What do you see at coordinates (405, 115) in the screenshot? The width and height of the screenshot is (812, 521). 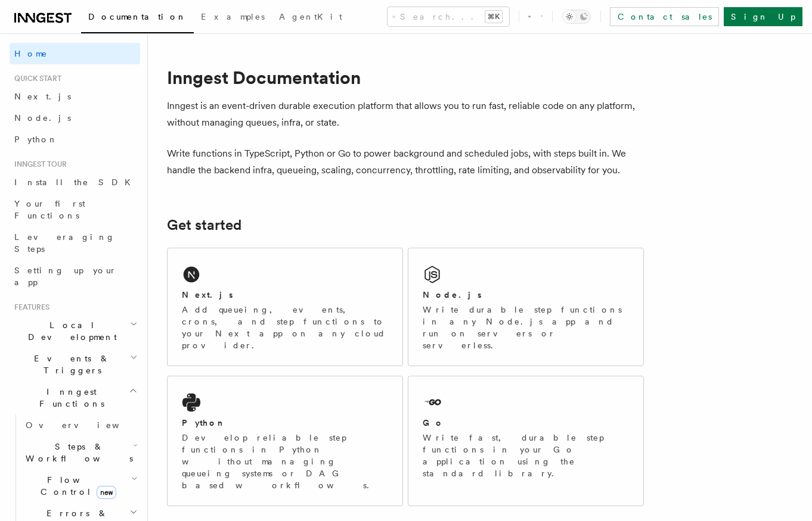 I see `p: Inngest is an event-driven durable execution platform that allows you to run fast, reliable code ...` at bounding box center [405, 115].